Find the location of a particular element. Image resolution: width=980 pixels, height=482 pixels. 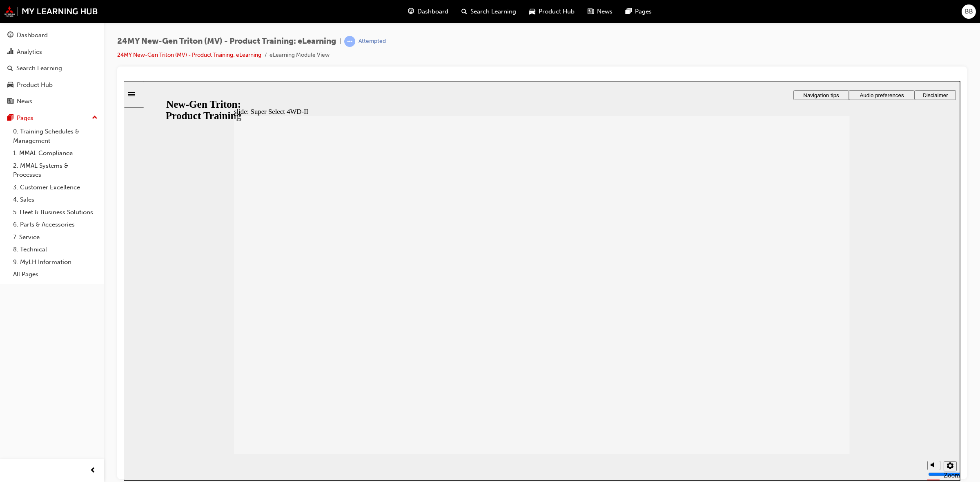

span: 24MY New-Gen Triton (MV) - Product Training: eLearning is located at coordinates (227, 41).